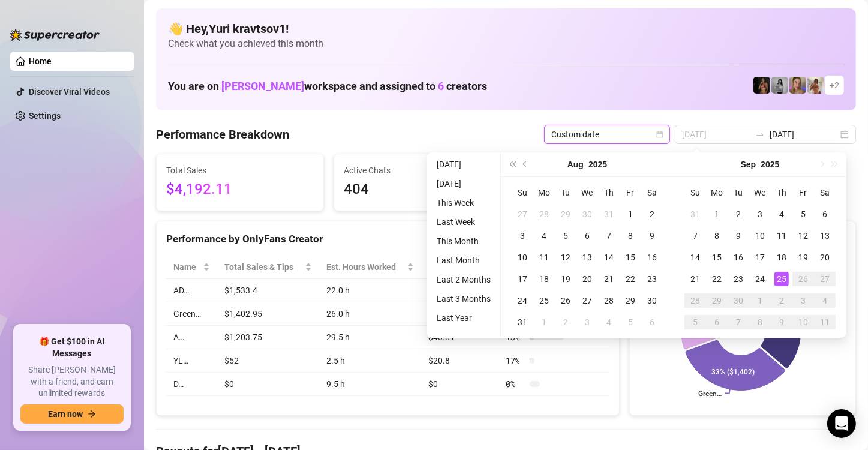 Image resolution: width=868 pixels, height=450 pixels. Describe the element at coordinates (781, 257) in the screenshot. I see `td: 2025-09-18` at that location.